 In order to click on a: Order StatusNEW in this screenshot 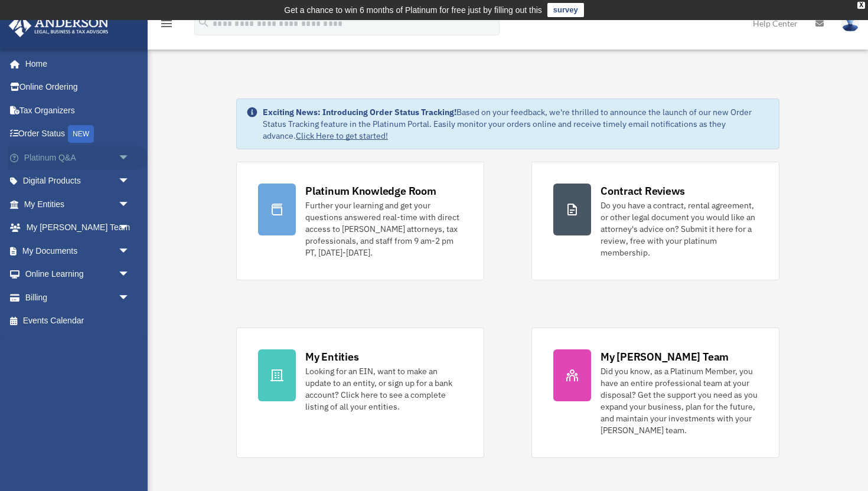, I will do `click(78, 134)`.